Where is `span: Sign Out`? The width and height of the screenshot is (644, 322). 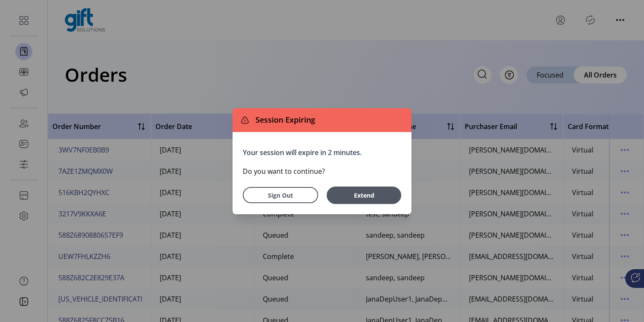 span: Sign Out is located at coordinates (280, 195).